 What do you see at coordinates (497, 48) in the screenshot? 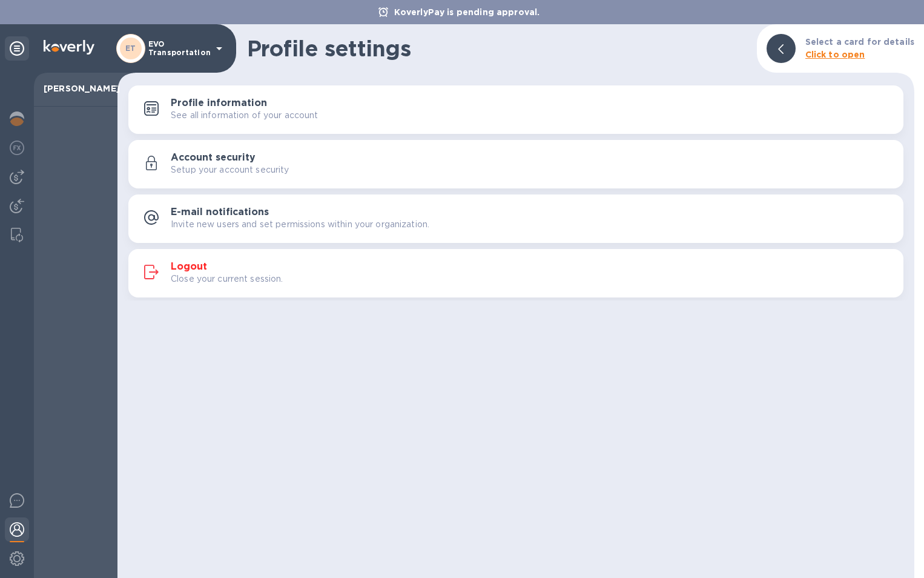
I see `h1: Profile settings` at bounding box center [497, 48].